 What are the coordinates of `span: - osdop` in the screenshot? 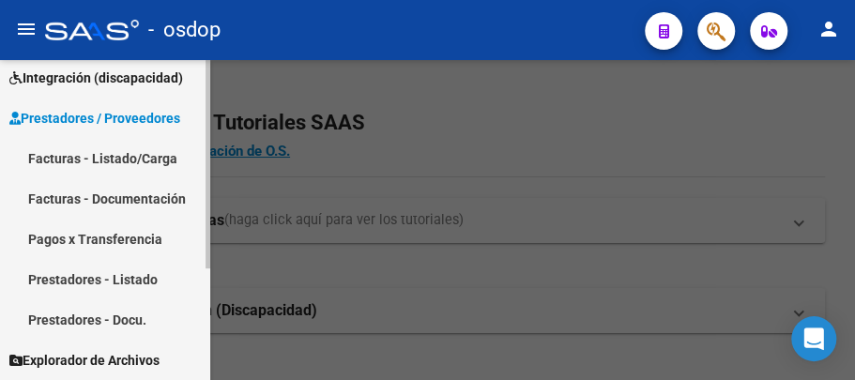 It's located at (184, 30).